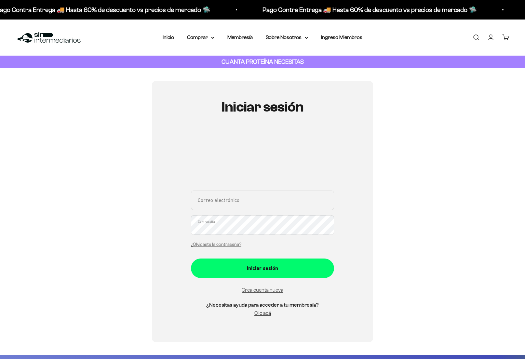 The width and height of the screenshot is (525, 359). Describe the element at coordinates (201, 37) in the screenshot. I see `summary: Comprar` at that location.